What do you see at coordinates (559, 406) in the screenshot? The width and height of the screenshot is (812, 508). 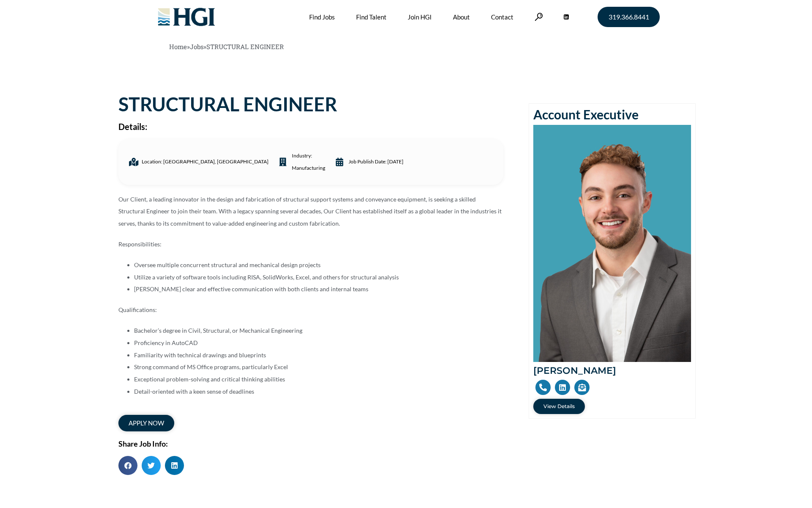 I see `a: View Details` at bounding box center [559, 406].